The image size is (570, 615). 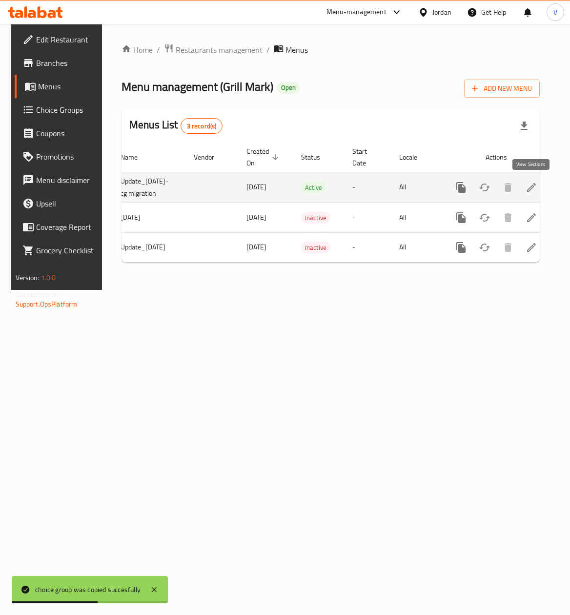 I want to click on span: 1.0.0, so click(x=48, y=278).